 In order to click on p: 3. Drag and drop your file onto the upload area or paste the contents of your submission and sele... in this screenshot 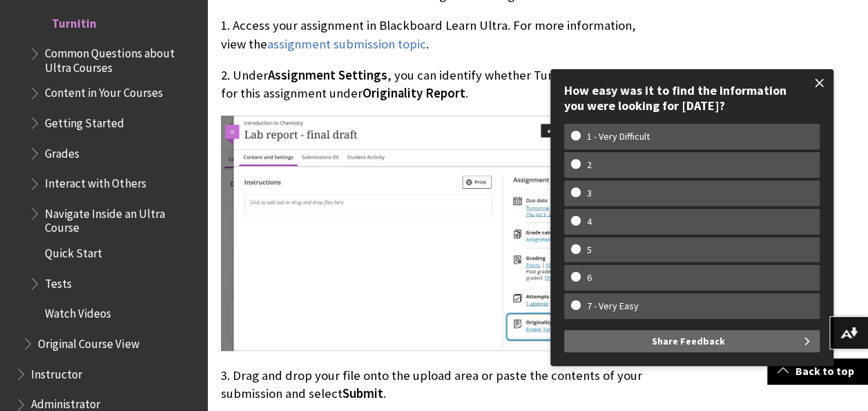, I will do `click(435, 385)`.